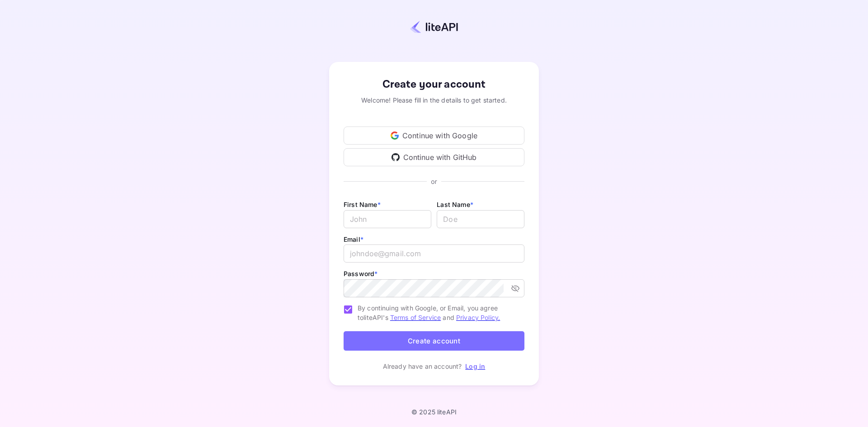 The width and height of the screenshot is (868, 427). I want to click on label: Email, so click(354, 239).